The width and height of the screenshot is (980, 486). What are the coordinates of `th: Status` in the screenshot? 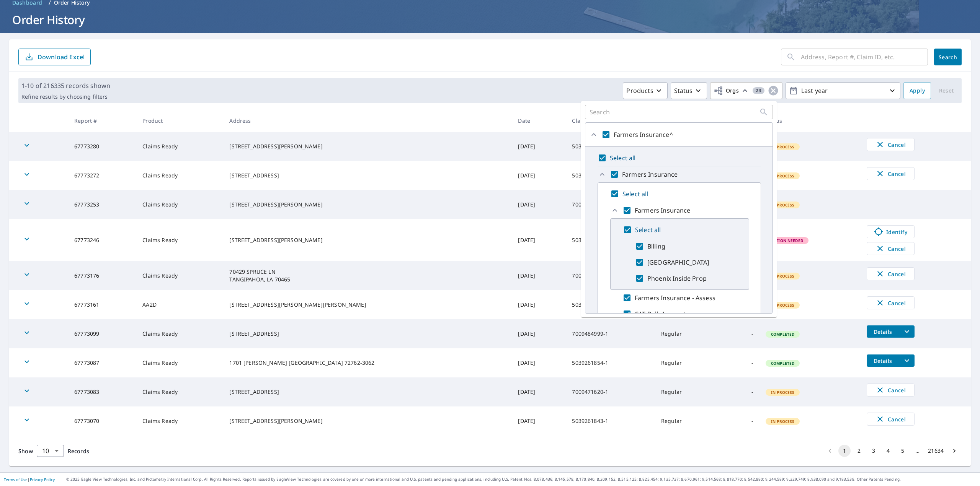 It's located at (810, 120).